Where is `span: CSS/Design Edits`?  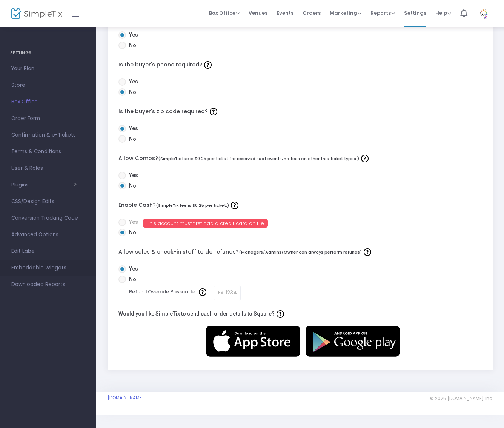 span: CSS/Design Edits is located at coordinates (48, 202).